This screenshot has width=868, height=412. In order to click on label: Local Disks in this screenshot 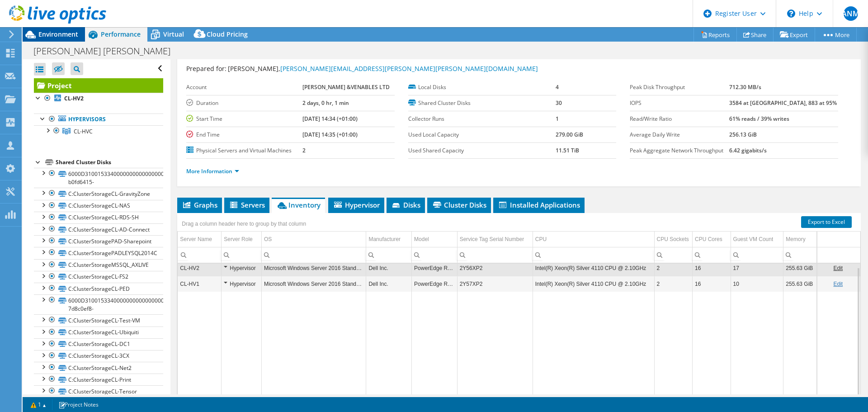, I will do `click(482, 87)`.